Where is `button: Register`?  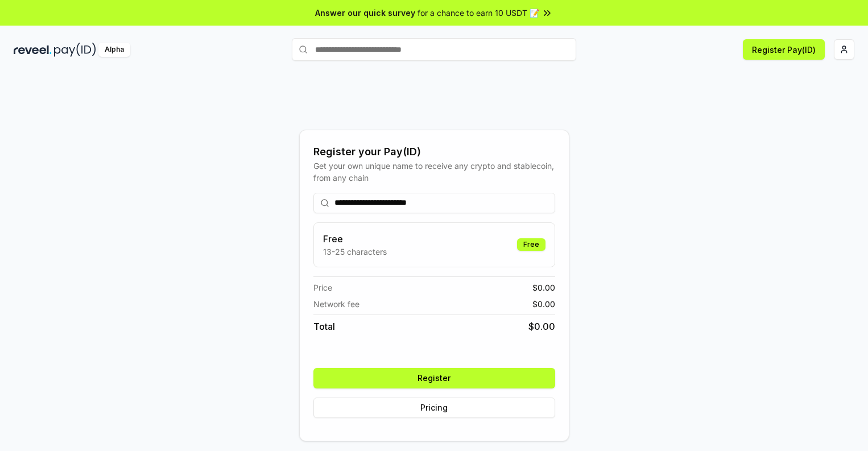 button: Register is located at coordinates (434, 378).